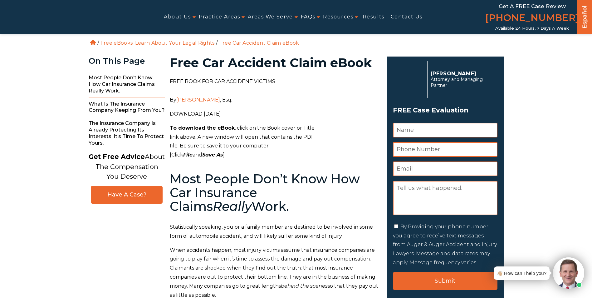 This screenshot has height=298, width=592. What do you see at coordinates (127, 195) in the screenshot?
I see `span: Have A Case?` at bounding box center [127, 195].